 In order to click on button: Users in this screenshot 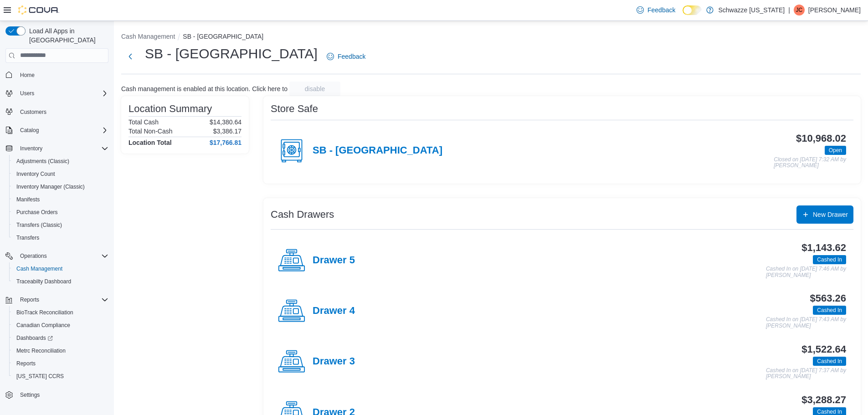, I will do `click(27, 93)`.